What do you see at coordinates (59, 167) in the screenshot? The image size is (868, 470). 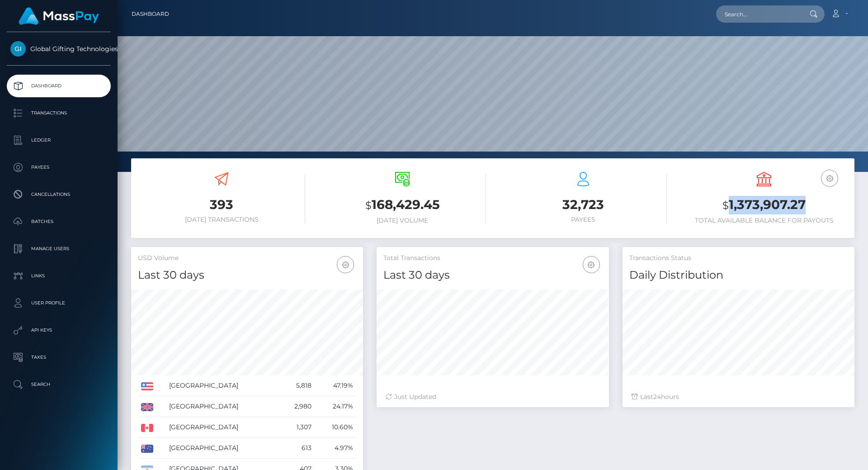 I see `a: Payees` at bounding box center [59, 167].